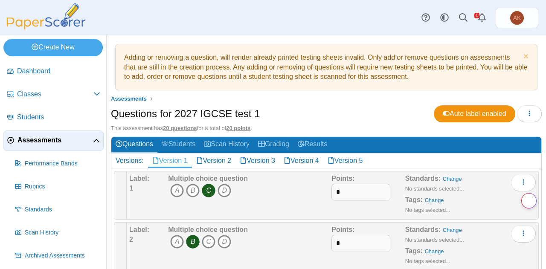 This screenshot has height=269, width=546. What do you see at coordinates (62, 187) in the screenshot?
I see `span: Rubrics` at bounding box center [62, 187].